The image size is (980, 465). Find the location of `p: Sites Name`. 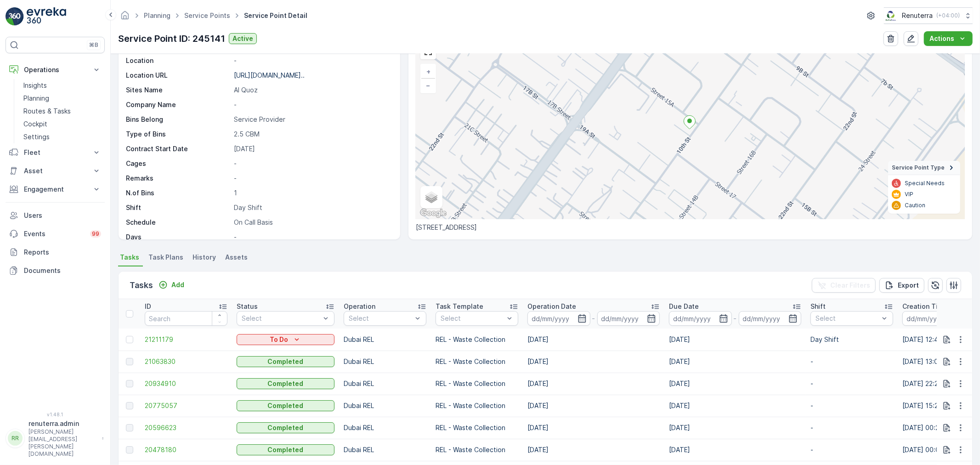

p: Sites Name is located at coordinates (178, 90).